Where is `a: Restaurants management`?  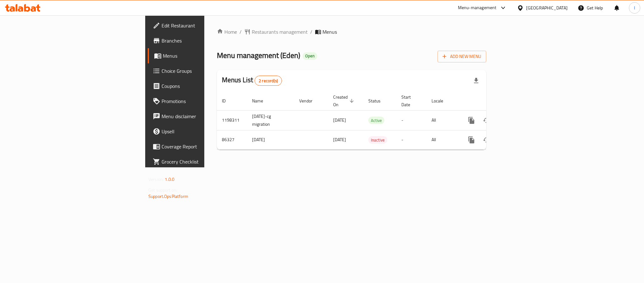 a: Restaurants management is located at coordinates (276, 32).